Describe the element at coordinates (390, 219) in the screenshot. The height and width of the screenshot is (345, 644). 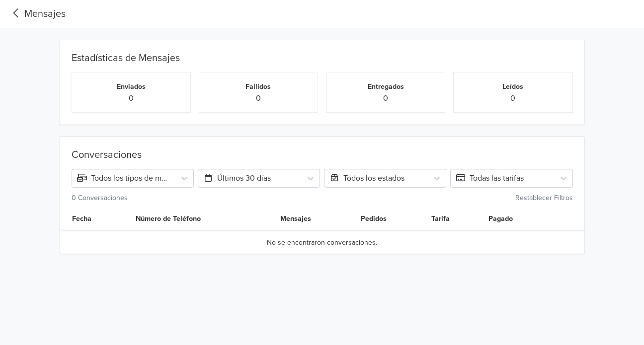
I see `th: Pedidos` at that location.